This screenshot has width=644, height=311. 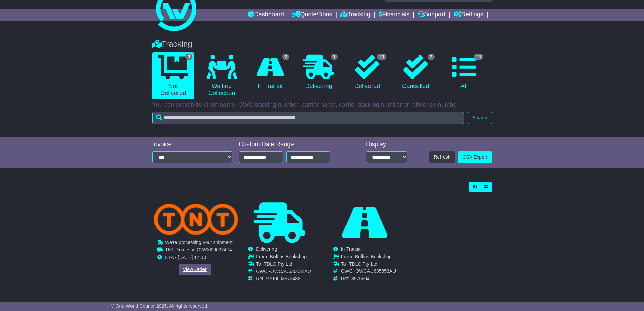 What do you see at coordinates (480, 118) in the screenshot?
I see `button: Search` at bounding box center [480, 118].